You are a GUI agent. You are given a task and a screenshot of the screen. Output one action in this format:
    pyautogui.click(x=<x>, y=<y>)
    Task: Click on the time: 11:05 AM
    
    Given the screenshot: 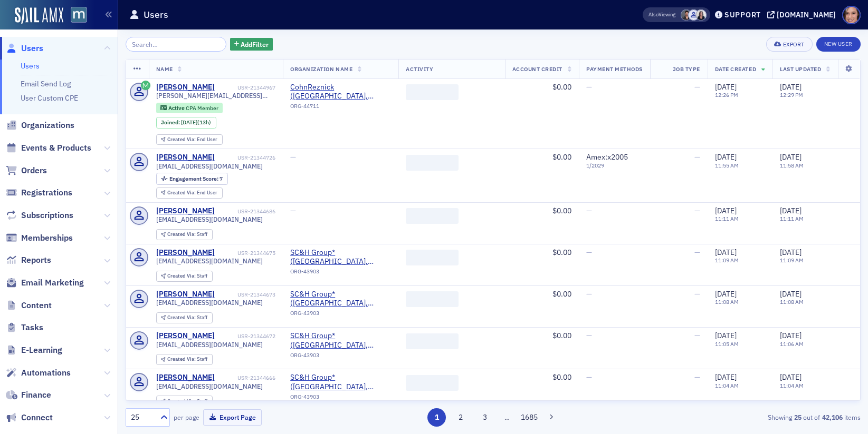 What is the action you would take?
    pyautogui.click(x=726, y=344)
    